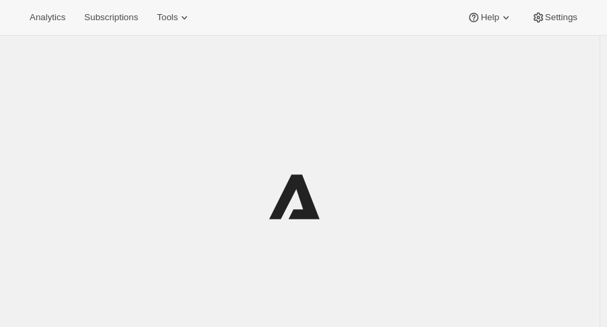 This screenshot has width=607, height=327. What do you see at coordinates (111, 17) in the screenshot?
I see `span: Subscriptions` at bounding box center [111, 17].